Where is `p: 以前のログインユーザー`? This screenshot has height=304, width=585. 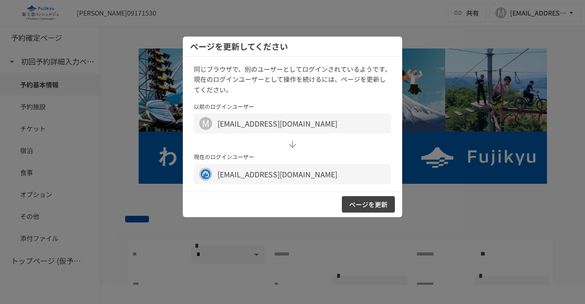 p: 以前のログインユーザー is located at coordinates (292, 106).